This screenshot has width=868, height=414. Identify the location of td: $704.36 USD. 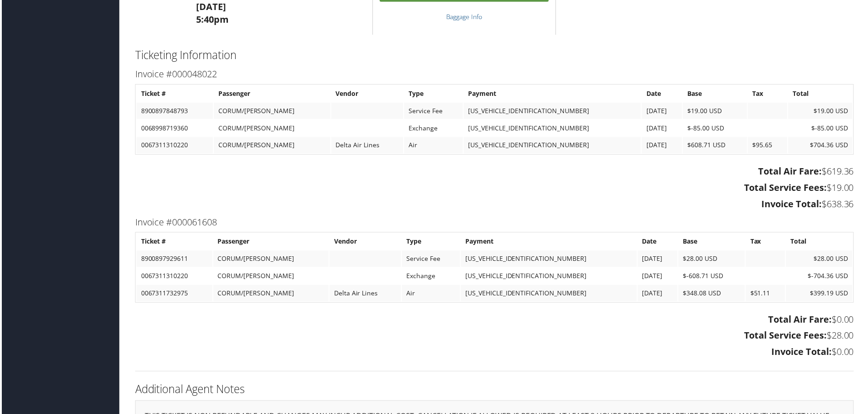
(822, 146).